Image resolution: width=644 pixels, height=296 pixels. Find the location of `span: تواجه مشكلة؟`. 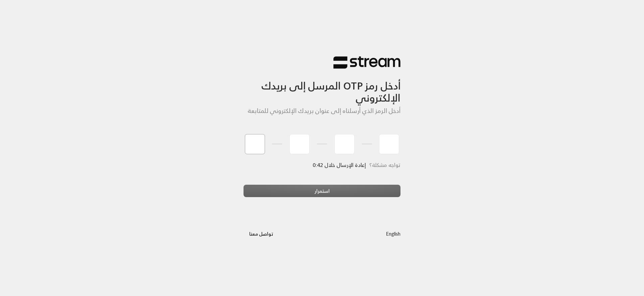

span: تواجه مشكلة؟ is located at coordinates (385, 165).